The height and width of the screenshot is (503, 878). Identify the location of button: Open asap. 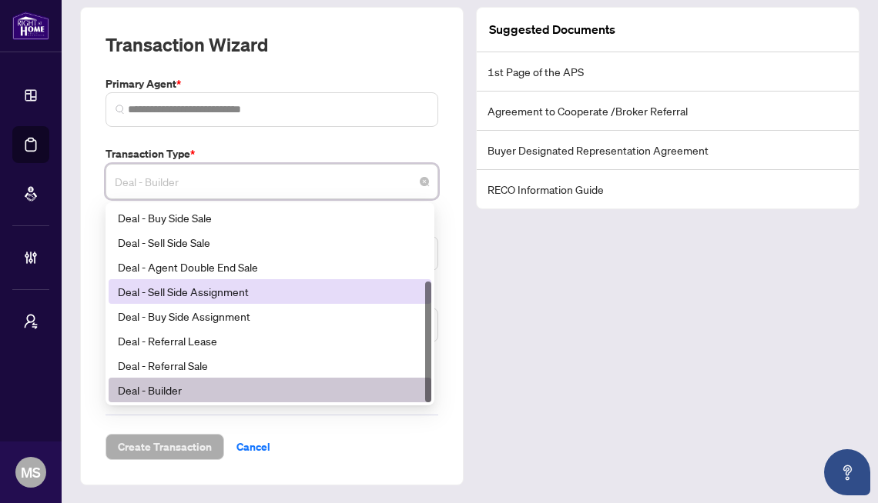
(847, 473).